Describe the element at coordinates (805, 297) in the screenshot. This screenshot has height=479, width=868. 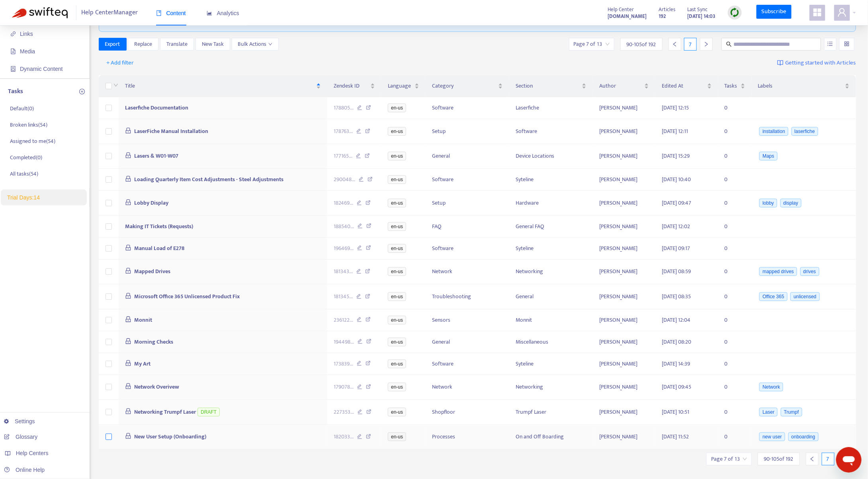
I see `span: unlicensed` at that location.